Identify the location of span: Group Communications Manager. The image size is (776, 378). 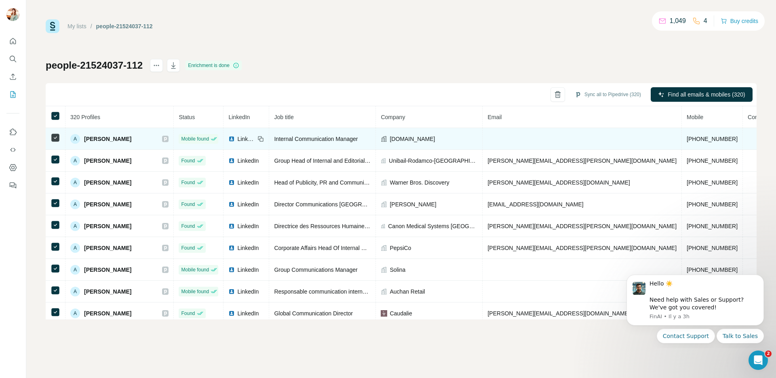
(316, 270).